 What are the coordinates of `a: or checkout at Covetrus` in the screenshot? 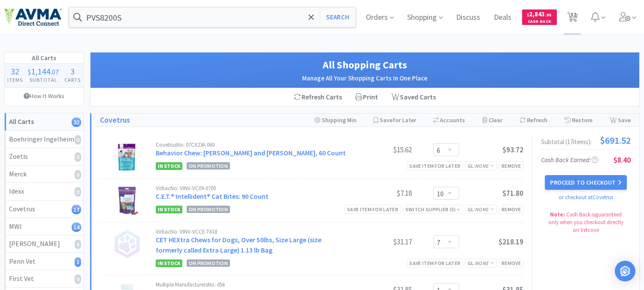 It's located at (586, 197).